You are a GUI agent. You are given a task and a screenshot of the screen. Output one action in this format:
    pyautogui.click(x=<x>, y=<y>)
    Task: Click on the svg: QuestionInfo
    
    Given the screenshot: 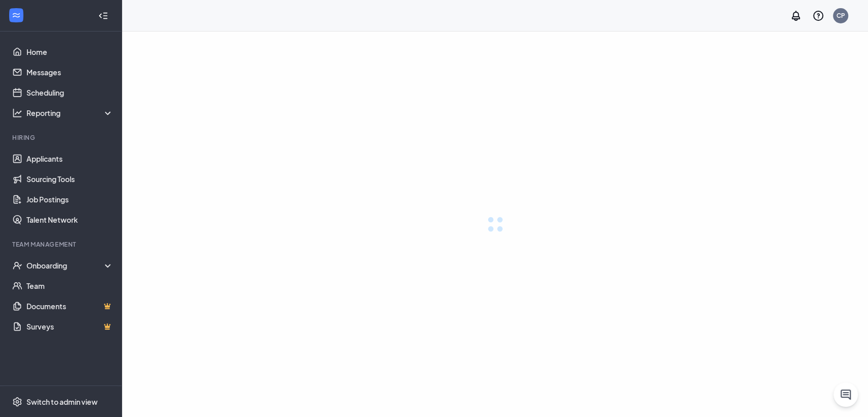 What is the action you would take?
    pyautogui.click(x=818, y=16)
    